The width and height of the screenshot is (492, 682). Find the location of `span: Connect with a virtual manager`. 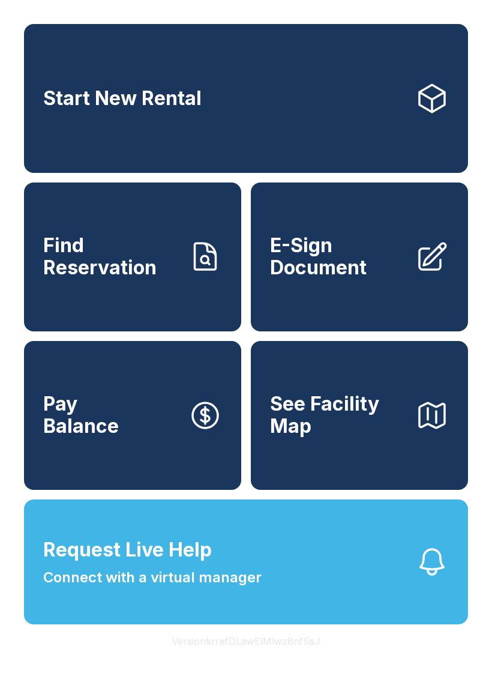

span: Connect with a virtual manager is located at coordinates (152, 577).